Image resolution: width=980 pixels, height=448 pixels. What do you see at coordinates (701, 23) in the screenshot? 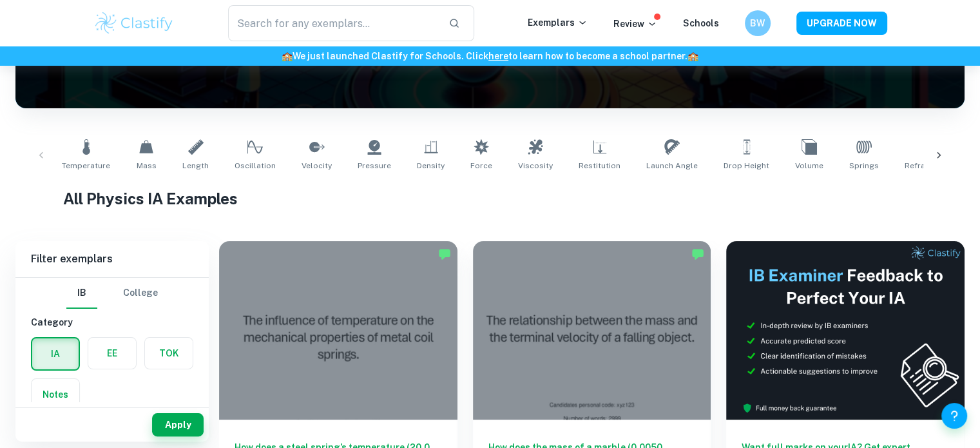
I see `a: Schools` at bounding box center [701, 23].